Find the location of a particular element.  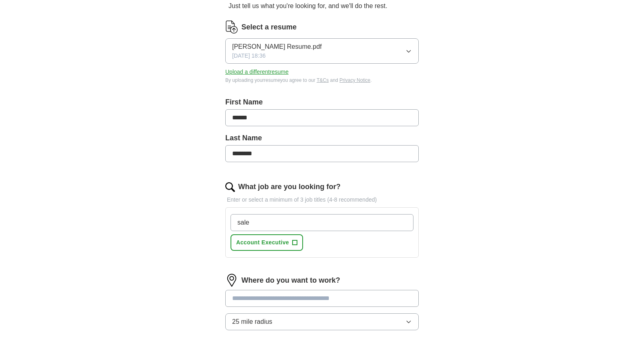

button: Account Executive is located at coordinates (267, 242).